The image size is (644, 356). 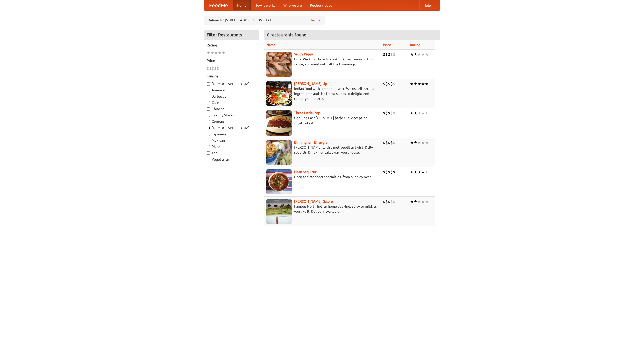 What do you see at coordinates (305, 172) in the screenshot?
I see `b: Naan Sequitur` at bounding box center [305, 172].